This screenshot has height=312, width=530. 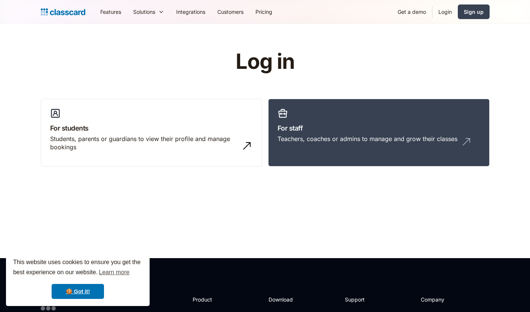 I want to click on h3: For staff, so click(x=379, y=128).